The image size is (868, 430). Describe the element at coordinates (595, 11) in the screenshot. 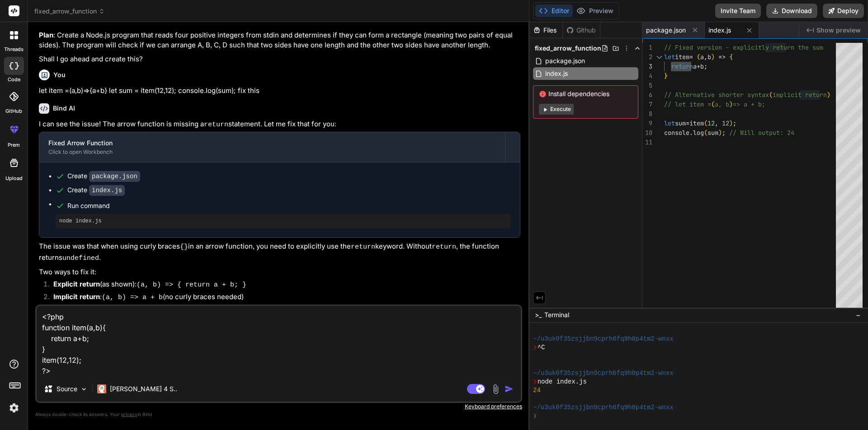

I see `button: Preview` at that location.